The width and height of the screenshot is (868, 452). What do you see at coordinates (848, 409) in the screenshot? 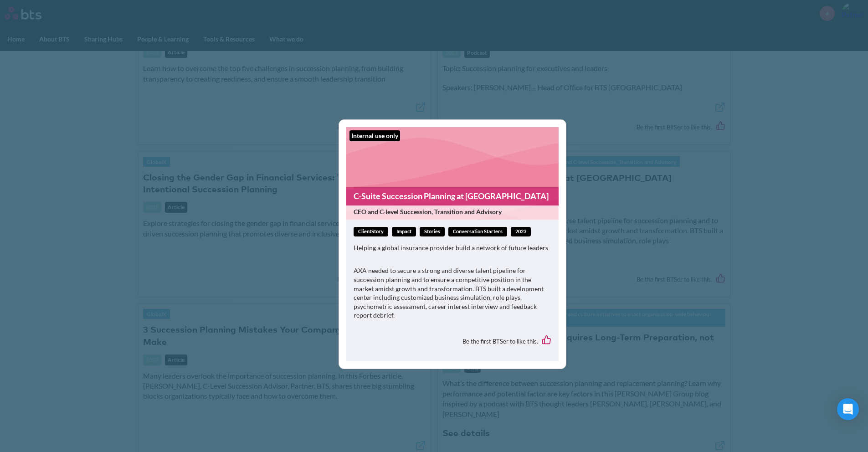
I see `div: Open Intercom Messenger` at bounding box center [848, 409].